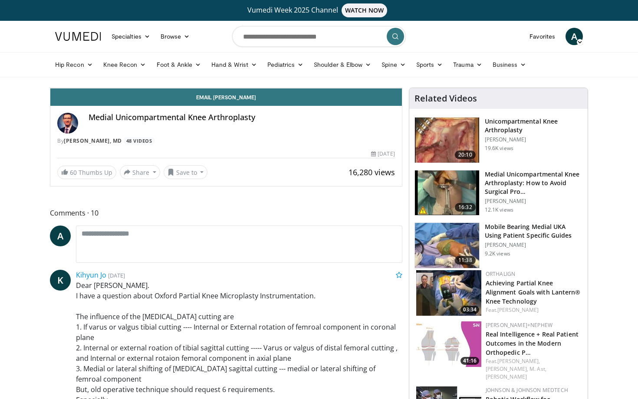 The height and width of the screenshot is (399, 638). What do you see at coordinates (446, 99) in the screenshot?
I see `h4: Related Videos` at bounding box center [446, 99].